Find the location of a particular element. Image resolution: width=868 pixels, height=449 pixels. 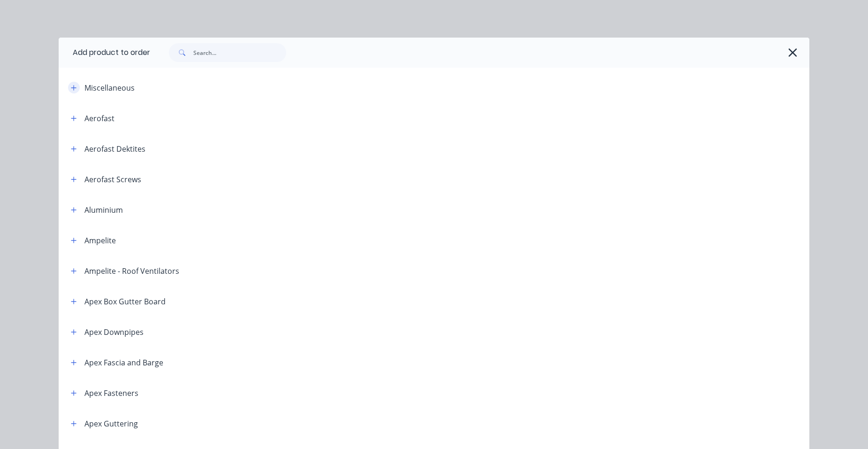

div: Apex Fasteners is located at coordinates (111, 393).